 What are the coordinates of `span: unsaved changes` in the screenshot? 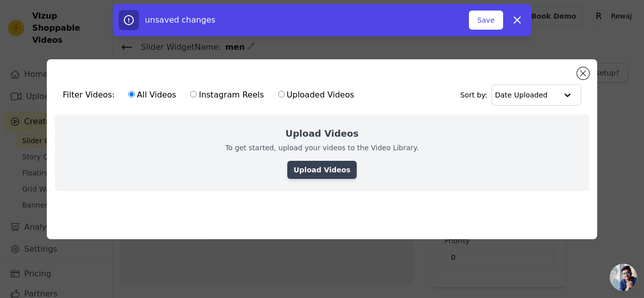 It's located at (180, 20).